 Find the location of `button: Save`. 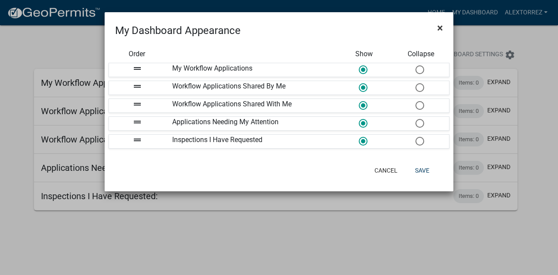

button: Save is located at coordinates (422, 170).